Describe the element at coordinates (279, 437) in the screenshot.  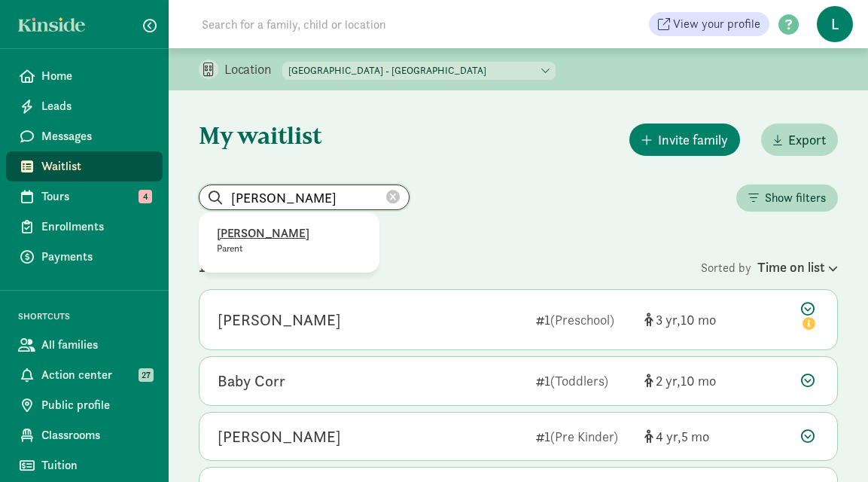
I see `div: Harrison Chen` at that location.